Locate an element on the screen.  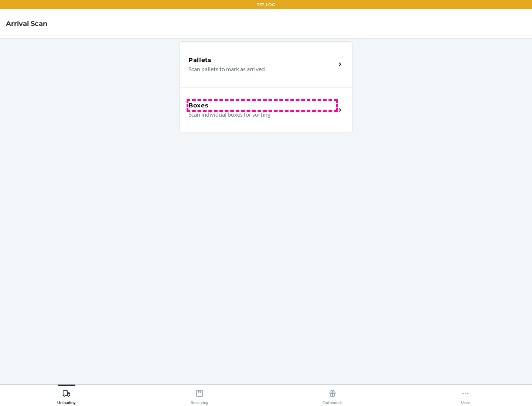
h5: Pallets is located at coordinates (200, 60).